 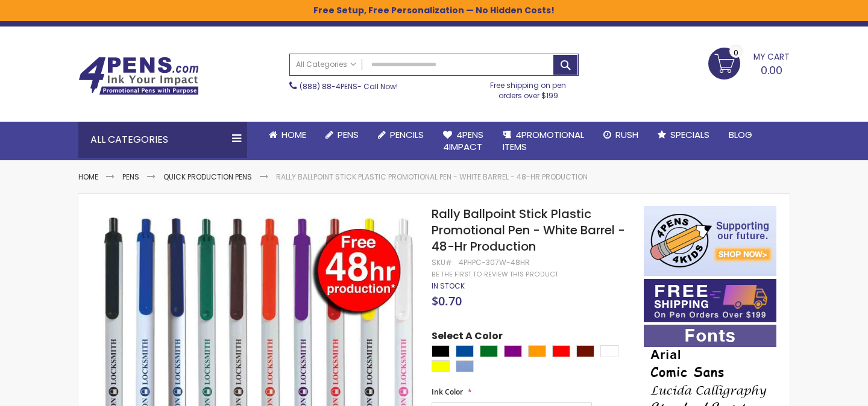 What do you see at coordinates (624, 18) in the screenshot?
I see `a: Wishlist` at bounding box center [624, 18].